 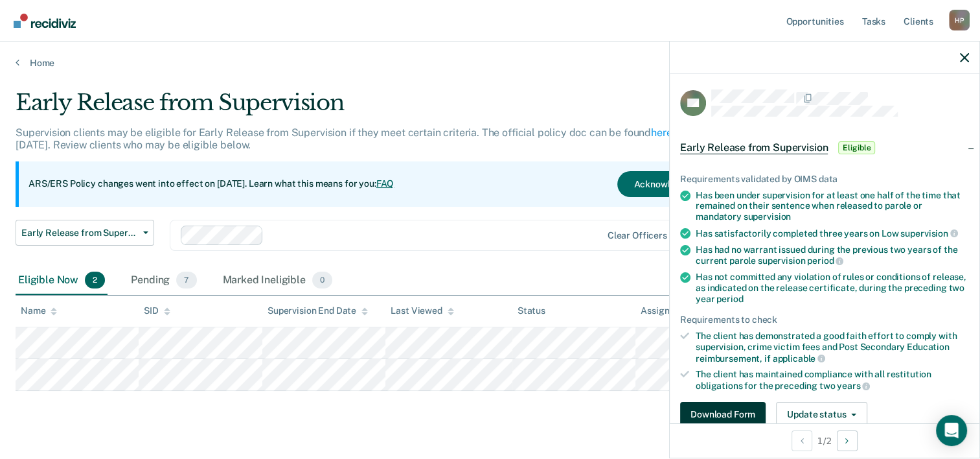 What do you see at coordinates (799, 358) in the screenshot?
I see `span: applicable` at bounding box center [799, 358].